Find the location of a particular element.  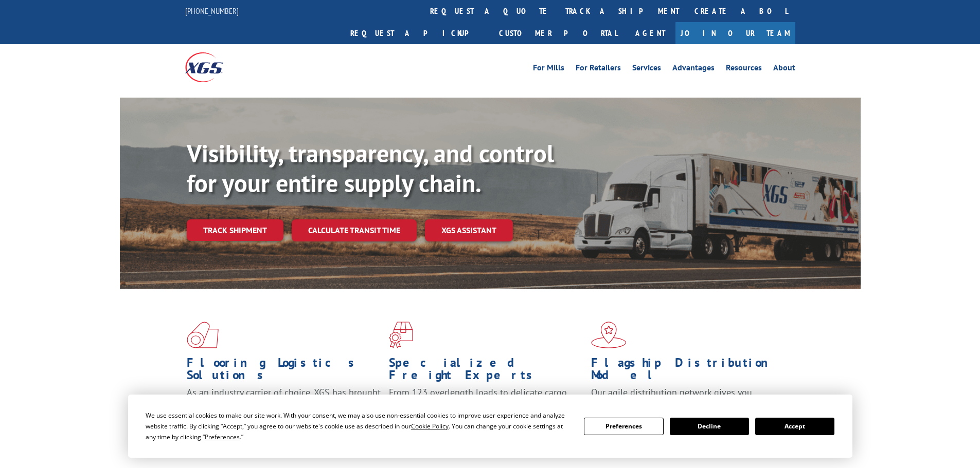

a: For Retailers is located at coordinates (598, 70).